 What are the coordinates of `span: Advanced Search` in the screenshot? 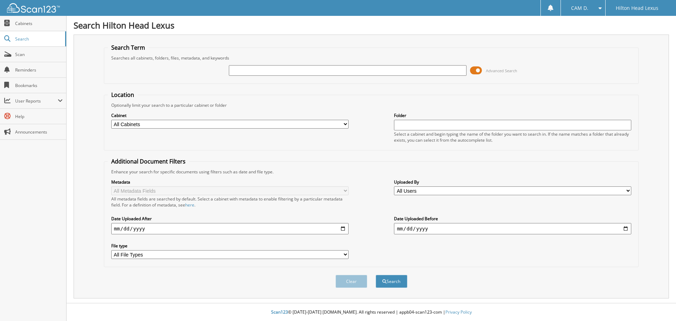 It's located at (501, 70).